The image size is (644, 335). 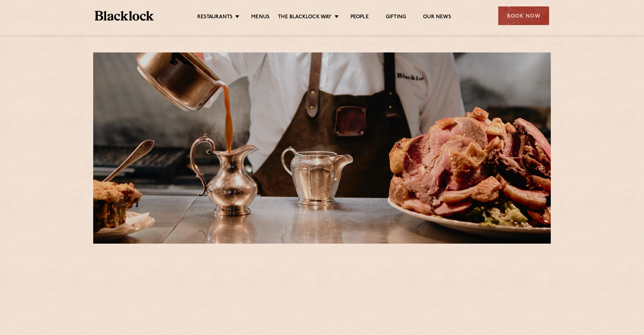 What do you see at coordinates (524, 16) in the screenshot?
I see `div: Book Now` at bounding box center [524, 16].